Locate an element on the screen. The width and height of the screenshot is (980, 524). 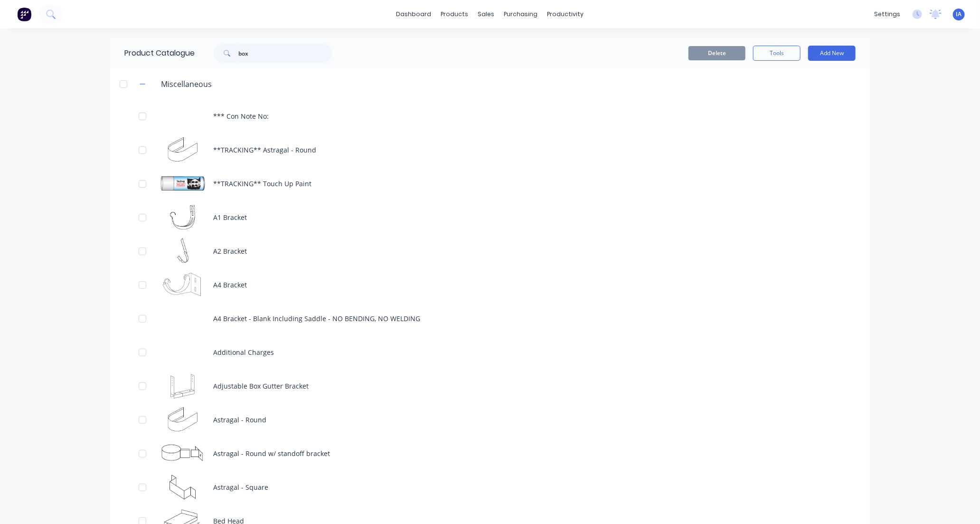
div: **TRACKING** Astragal - Round**TRACKING** Astragal - Round is located at coordinates (490, 150).